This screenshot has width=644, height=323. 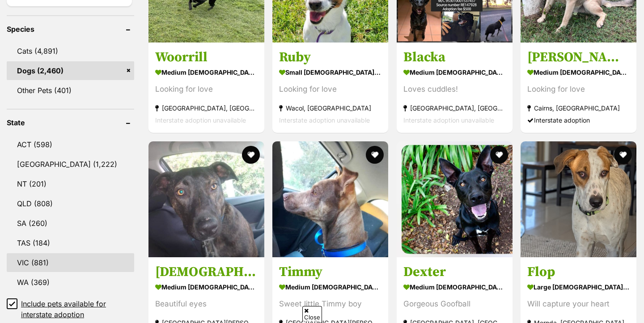 What do you see at coordinates (206, 57) in the screenshot?
I see `h3: Woorrill` at bounding box center [206, 57].